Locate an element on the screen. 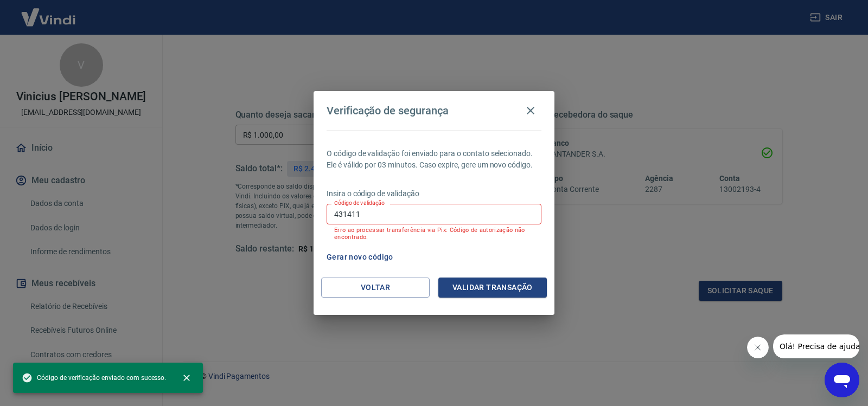 The width and height of the screenshot is (868, 406). p: Erro ao processar transferência via Pix: Código de autorização não encontrado. is located at coordinates (434, 234).